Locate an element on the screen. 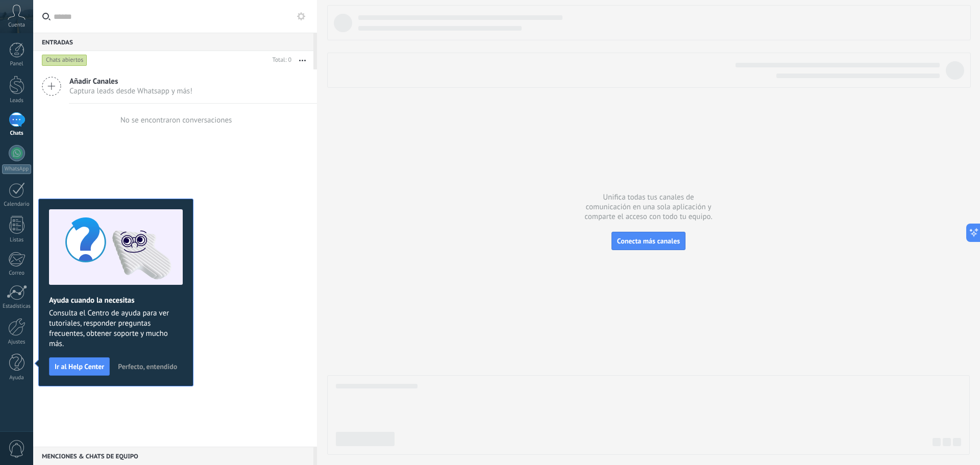 Image resolution: width=980 pixels, height=465 pixels. span: Consulta el Centro de ayuda para ver tutoriales, responder preguntas frecuentes, obtener soporte ... is located at coordinates (116, 329).